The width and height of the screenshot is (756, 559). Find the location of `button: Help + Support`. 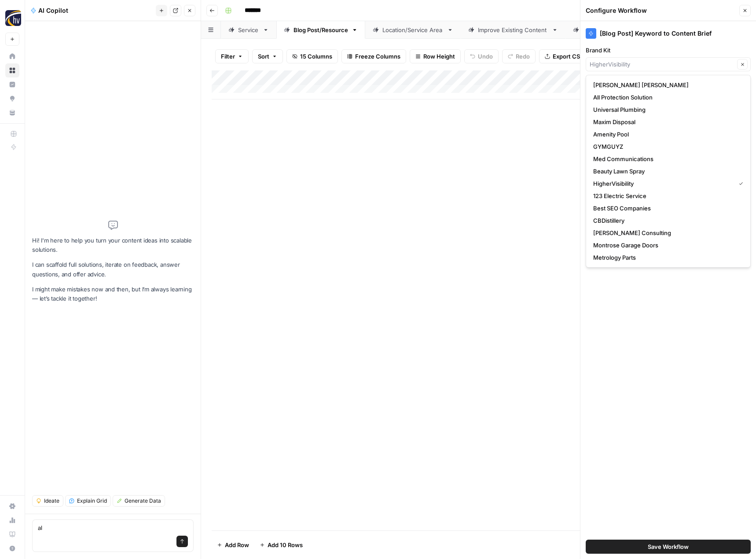

button: Help + Support is located at coordinates (12, 548).